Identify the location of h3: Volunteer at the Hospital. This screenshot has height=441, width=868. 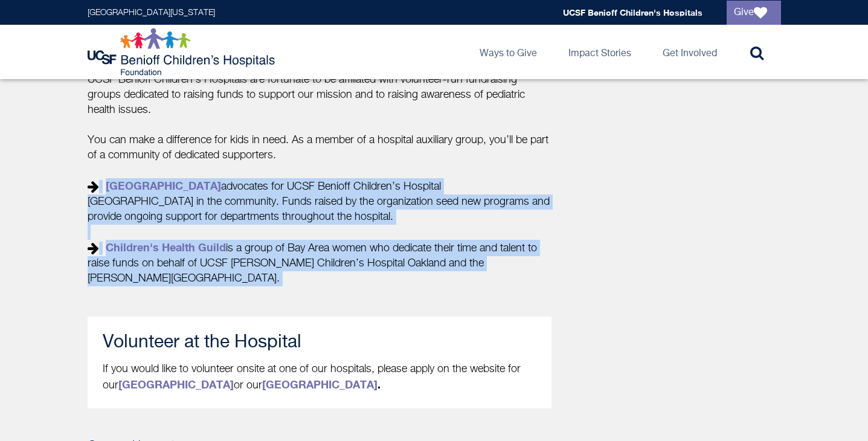
(319, 342).